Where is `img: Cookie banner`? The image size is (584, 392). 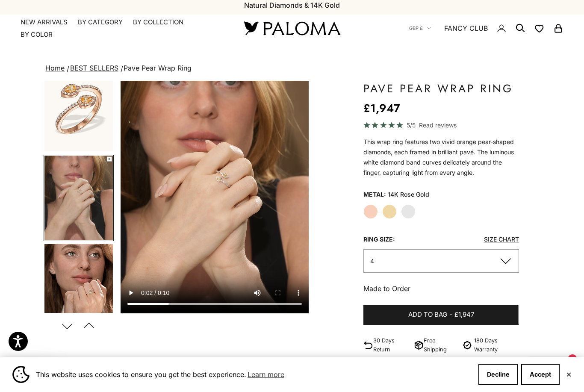 img: Cookie banner is located at coordinates (21, 374).